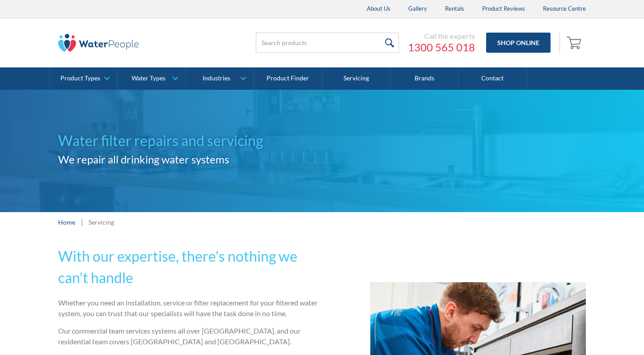 This screenshot has height=355, width=644. Describe the element at coordinates (67, 222) in the screenshot. I see `a: Home` at that location.